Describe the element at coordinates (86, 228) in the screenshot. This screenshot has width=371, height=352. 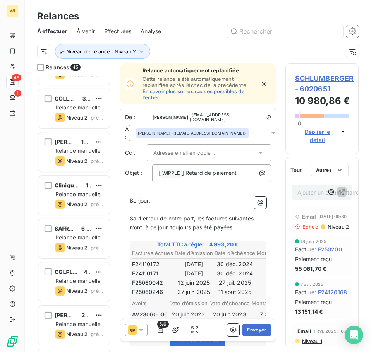
I see `span: SAFRAN - MELUN - (77)` at that location.